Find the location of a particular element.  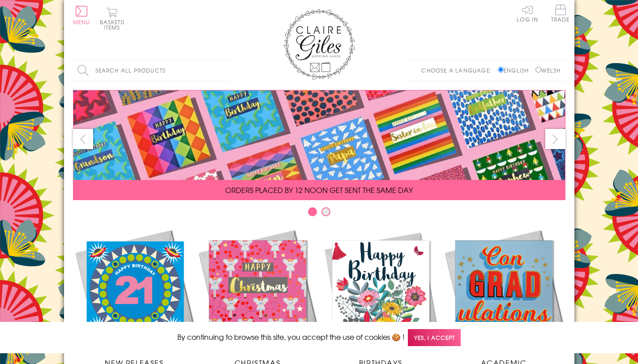

div: Carousel Pagination is located at coordinates (319, 214).